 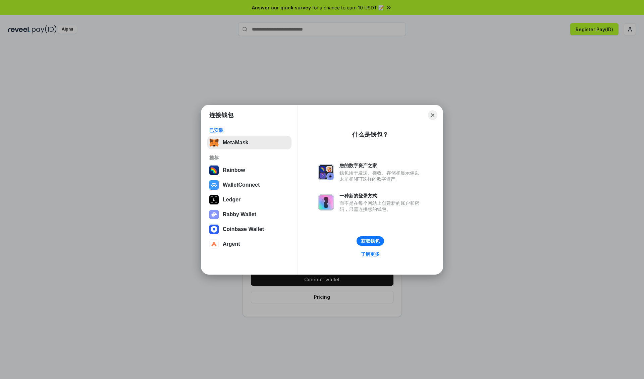 I want to click on div: MetaMask, so click(x=235, y=143).